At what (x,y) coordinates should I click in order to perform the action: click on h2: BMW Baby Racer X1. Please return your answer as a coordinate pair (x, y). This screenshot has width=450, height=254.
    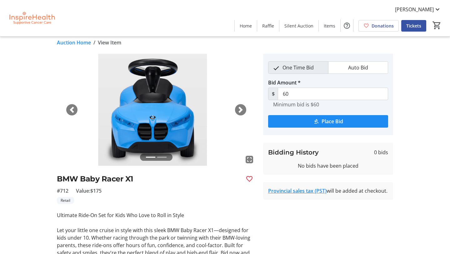
    Looking at the image, I should click on (149, 179).